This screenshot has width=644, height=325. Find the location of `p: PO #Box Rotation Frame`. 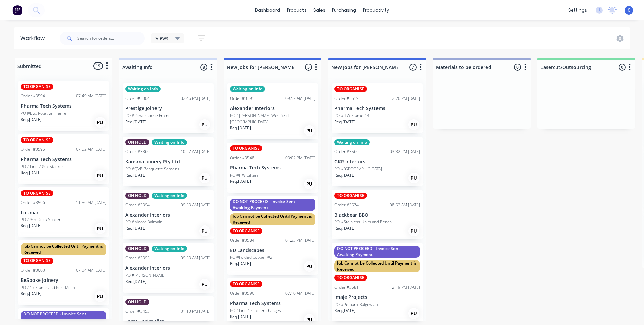

p: PO #Box Rotation Frame is located at coordinates (44, 113).